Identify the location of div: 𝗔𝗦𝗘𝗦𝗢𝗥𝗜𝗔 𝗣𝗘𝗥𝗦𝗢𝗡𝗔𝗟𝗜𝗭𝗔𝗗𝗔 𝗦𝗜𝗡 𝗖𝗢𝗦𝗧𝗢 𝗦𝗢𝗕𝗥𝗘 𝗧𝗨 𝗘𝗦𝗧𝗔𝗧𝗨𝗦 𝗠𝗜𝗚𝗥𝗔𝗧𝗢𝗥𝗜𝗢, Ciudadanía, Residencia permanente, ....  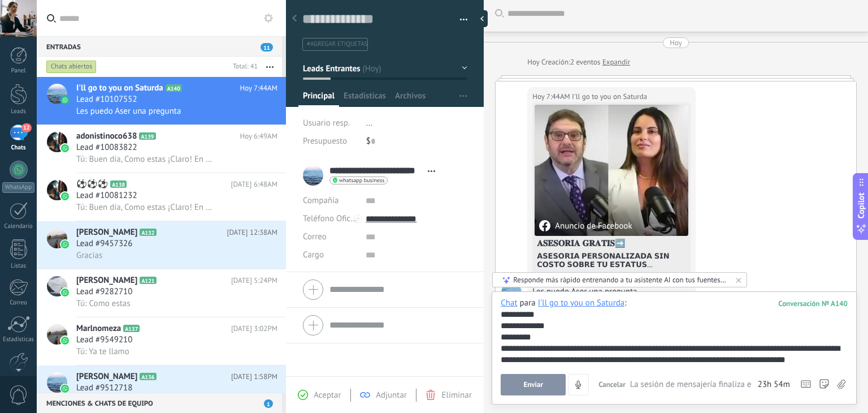
(611, 260).